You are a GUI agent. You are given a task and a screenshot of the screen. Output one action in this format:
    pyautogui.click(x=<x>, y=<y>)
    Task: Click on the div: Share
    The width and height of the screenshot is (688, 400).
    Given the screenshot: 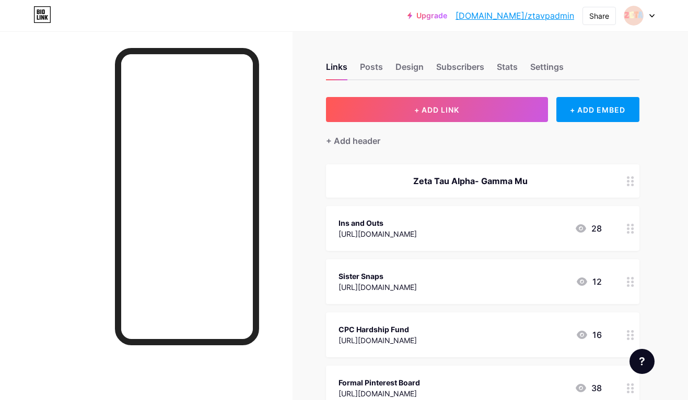 What is the action you would take?
    pyautogui.click(x=599, y=16)
    